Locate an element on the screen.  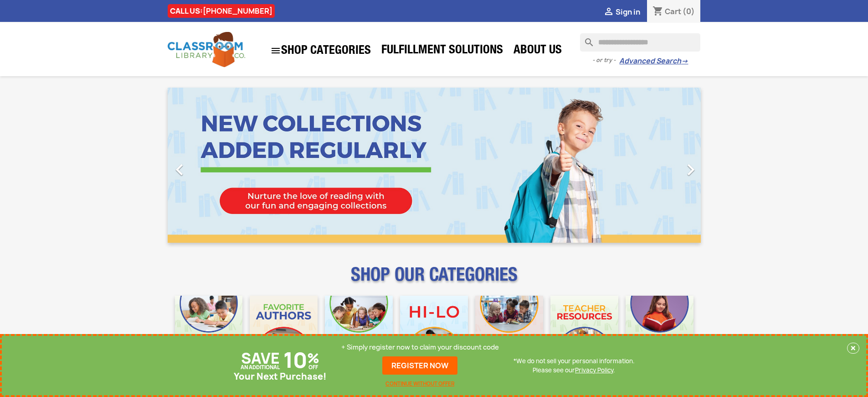
img: CLC_Teacher_Resources_Mobile.jpg is located at coordinates (584, 329).